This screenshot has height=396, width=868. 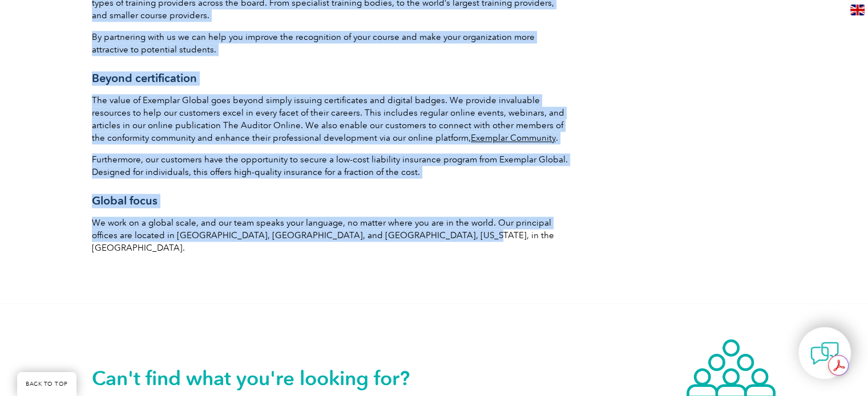 What do you see at coordinates (47, 384) in the screenshot?
I see `a: BACK TO TOP` at bounding box center [47, 384].